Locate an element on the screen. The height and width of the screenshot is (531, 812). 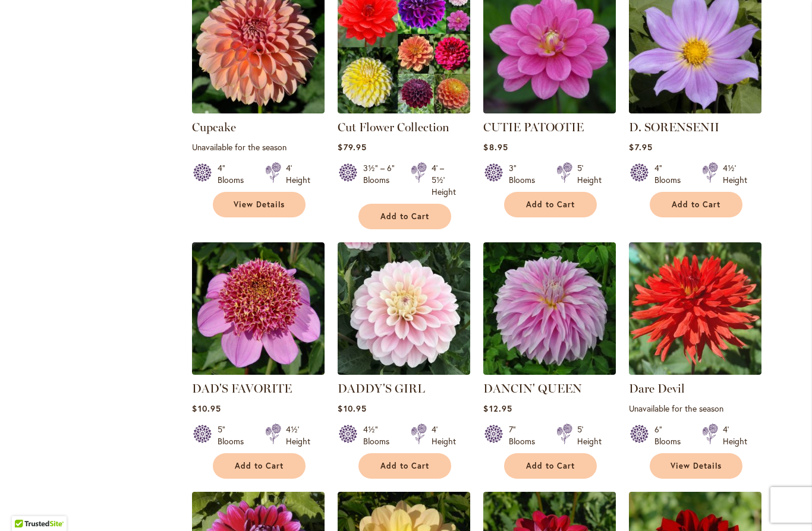
img: DADDY'S GIRL is located at coordinates (403, 308).